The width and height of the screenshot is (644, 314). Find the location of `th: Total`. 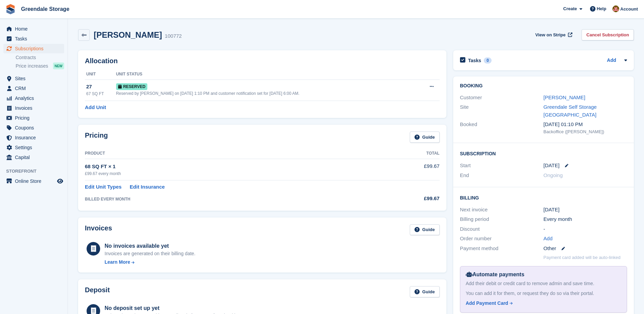

th: Total is located at coordinates (410, 154).